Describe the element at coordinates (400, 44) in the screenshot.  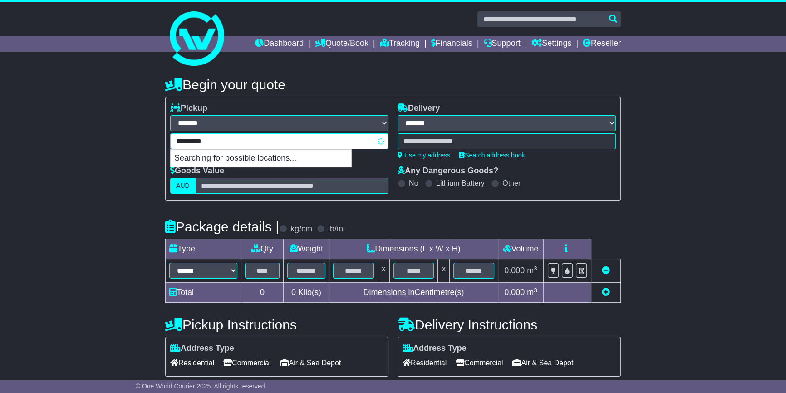
I see `a: Tracking` at that location.